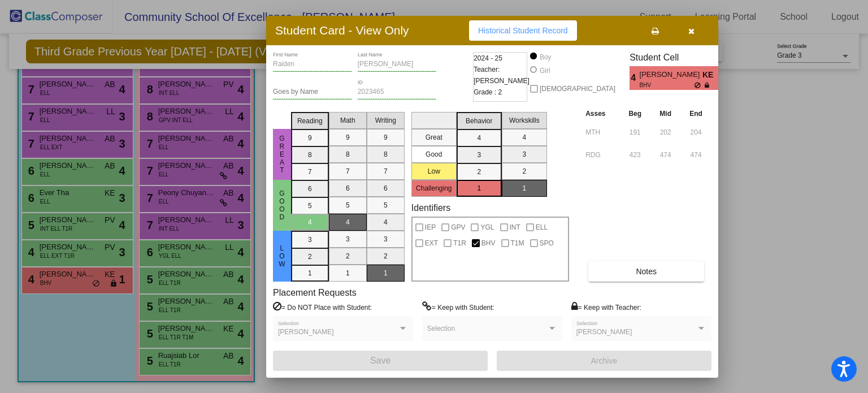  Describe the element at coordinates (487, 58) in the screenshot. I see `span: 2024 - 25` at that location.